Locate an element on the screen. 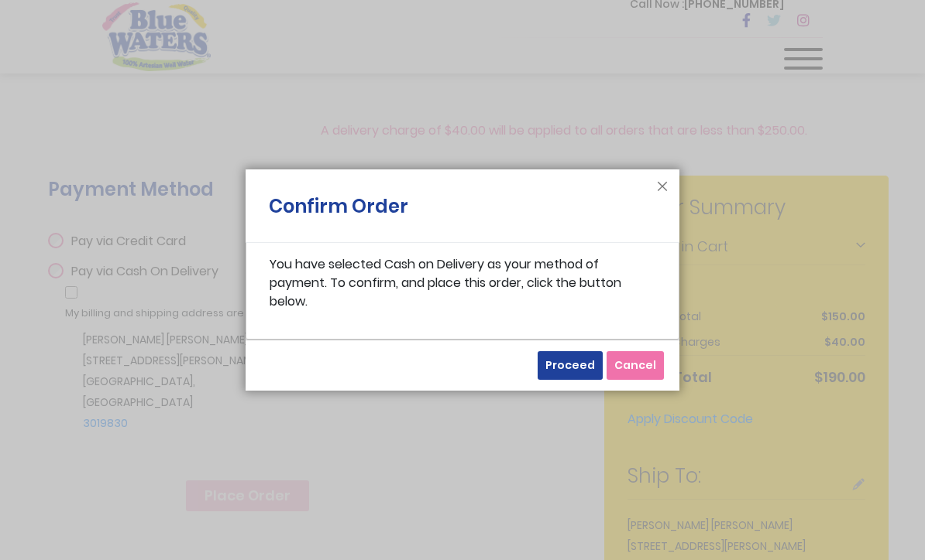  span: Proceed is located at coordinates (570, 365).